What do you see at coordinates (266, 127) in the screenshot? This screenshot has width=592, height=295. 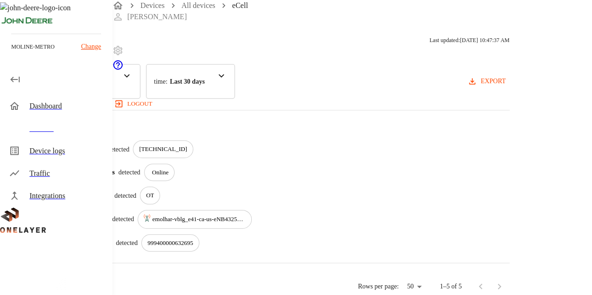 I see `p: 5 results` at bounding box center [266, 127].